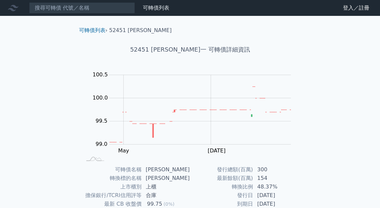 The height and width of the screenshot is (208, 380). I want to click on td: 上市櫃別, so click(112, 187).